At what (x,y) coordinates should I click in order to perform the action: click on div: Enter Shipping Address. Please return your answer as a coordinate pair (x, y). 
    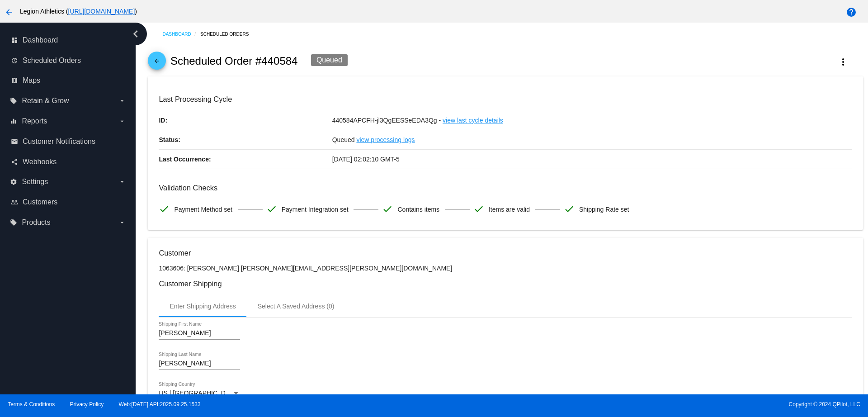
    Looking at the image, I should click on (203, 306).